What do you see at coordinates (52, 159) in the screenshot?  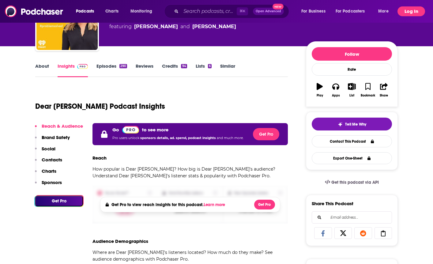 I see `p: Contacts` at bounding box center [52, 159].